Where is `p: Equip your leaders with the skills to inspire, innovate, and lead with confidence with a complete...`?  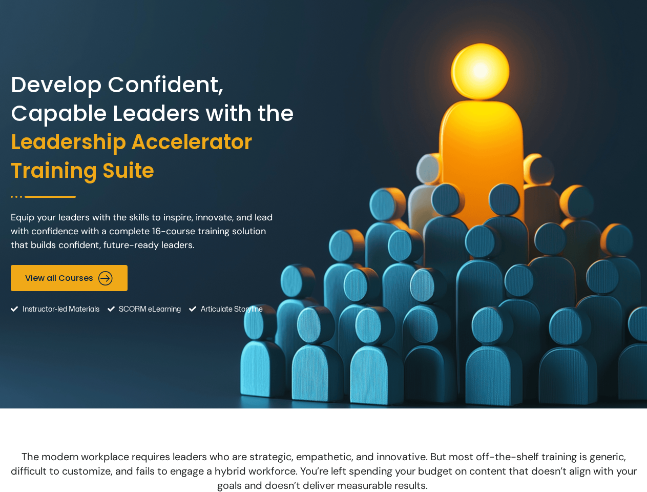 p: Equip your leaders with the skills to inspire, innovate, and lead with confidence with a complete... is located at coordinates (144, 231).